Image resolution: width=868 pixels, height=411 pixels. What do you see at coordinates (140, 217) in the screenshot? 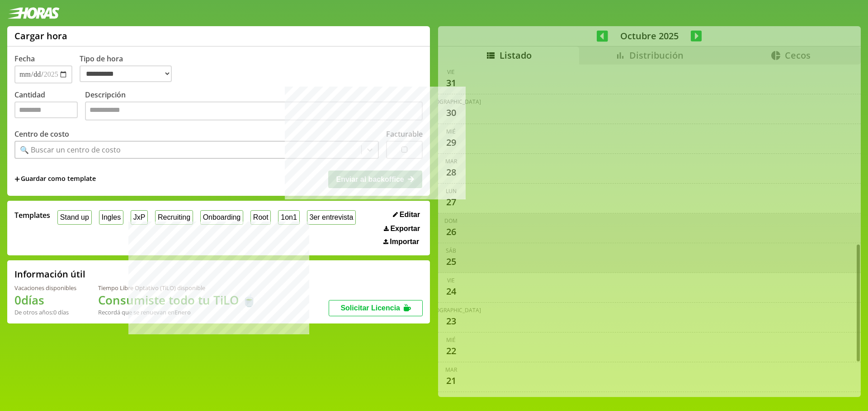
I see `button: JxP` at bounding box center [140, 217].